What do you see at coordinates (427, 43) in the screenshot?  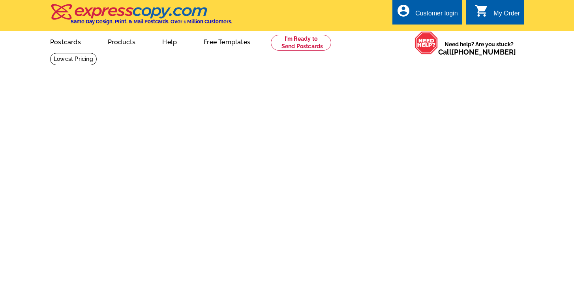 I see `img: help` at bounding box center [427, 43].